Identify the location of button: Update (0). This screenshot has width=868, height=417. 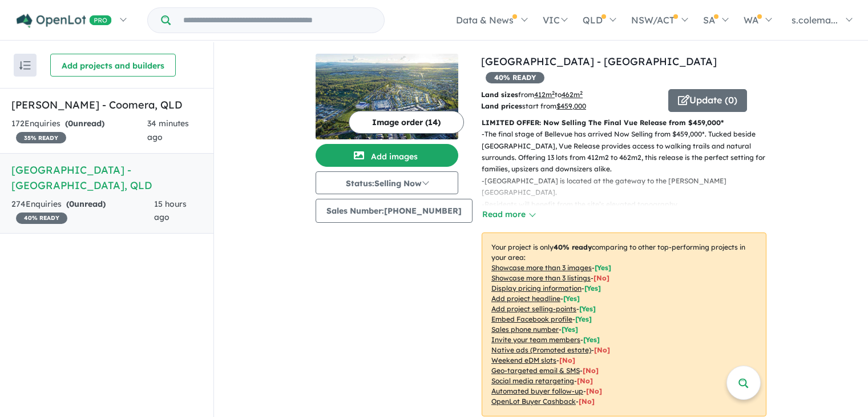
(708, 100).